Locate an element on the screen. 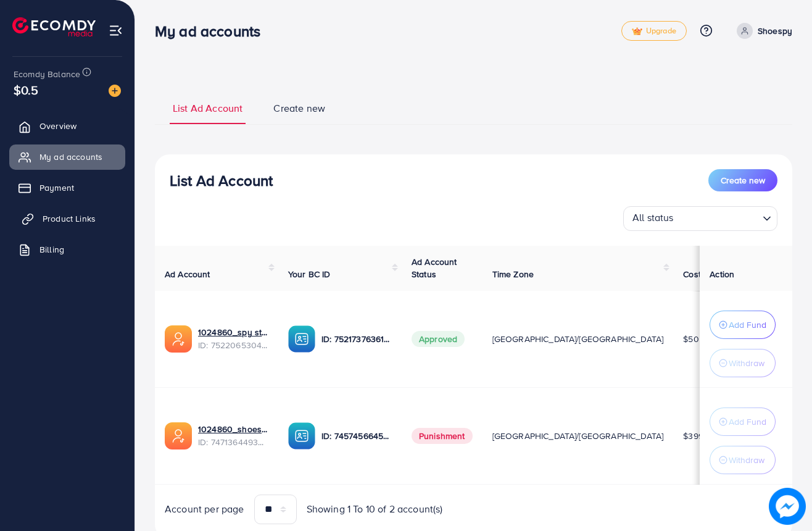 This screenshot has height=531, width=812. span: Product Links is located at coordinates (69, 218).